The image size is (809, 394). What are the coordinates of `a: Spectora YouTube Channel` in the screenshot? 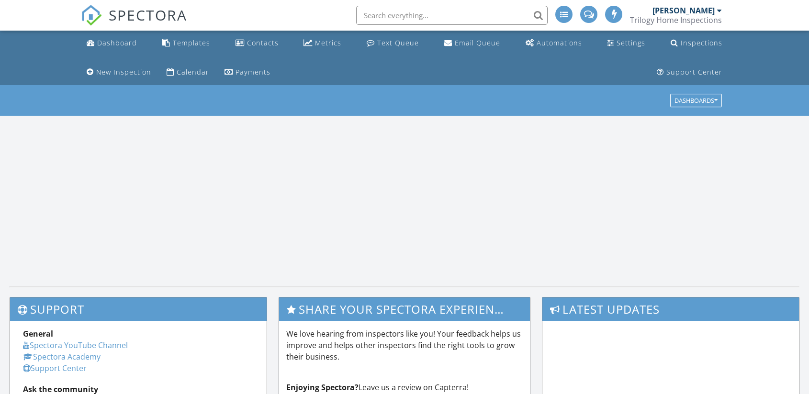 It's located at (75, 346).